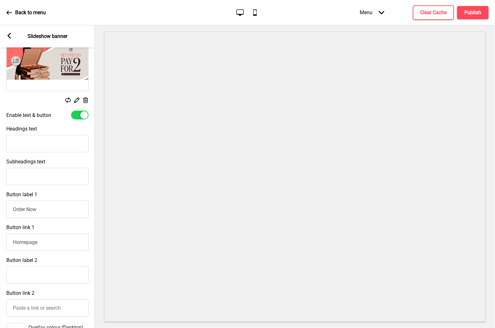  Describe the element at coordinates (473, 13) in the screenshot. I see `h4: Publish` at that location.